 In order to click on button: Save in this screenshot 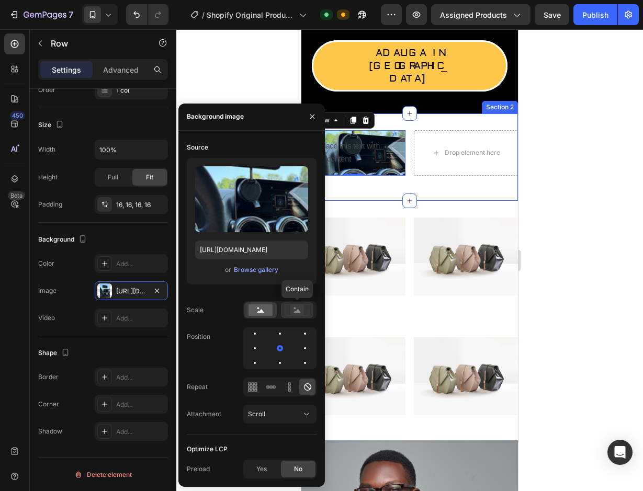, I will do `click(552, 15)`.